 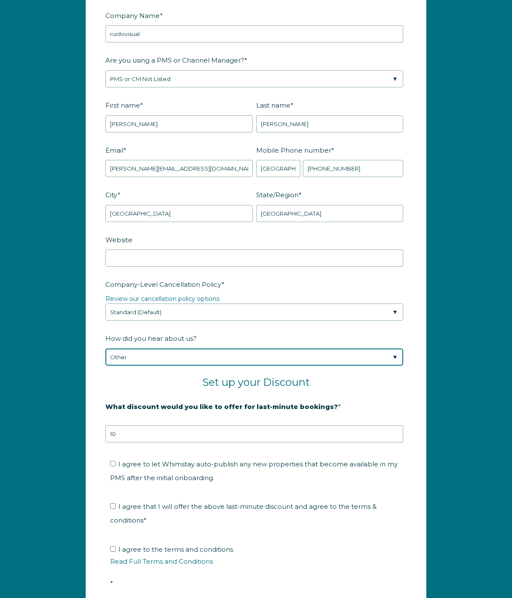 I want to click on span: Are you using a PMS or Channel Manager?, so click(x=175, y=60).